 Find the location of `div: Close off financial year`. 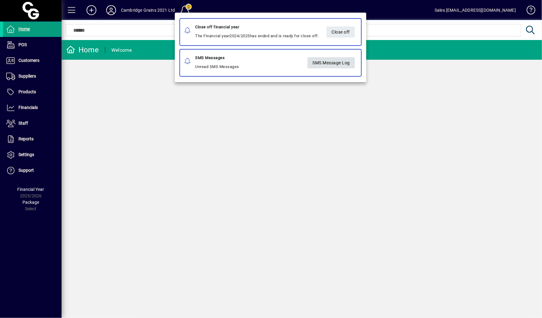

div: Close off financial year is located at coordinates (257, 27).